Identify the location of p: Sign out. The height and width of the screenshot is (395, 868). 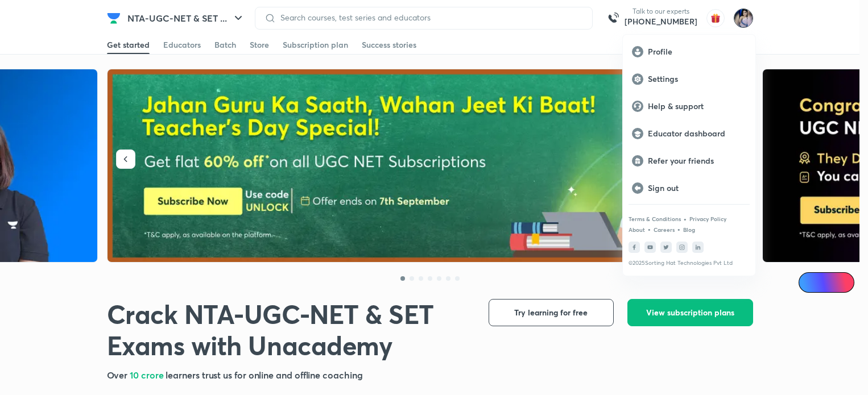
(697, 188).